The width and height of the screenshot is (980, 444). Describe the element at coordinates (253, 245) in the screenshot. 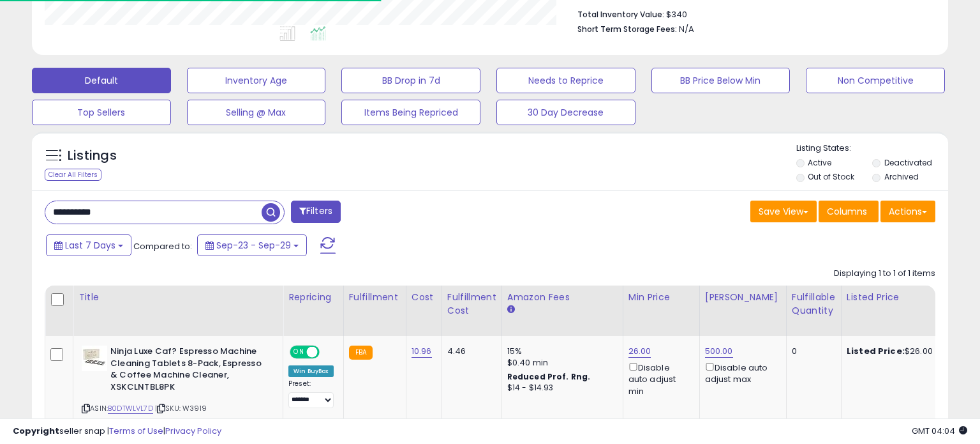

I see `span: Sep-23 - Sep-29` at that location.